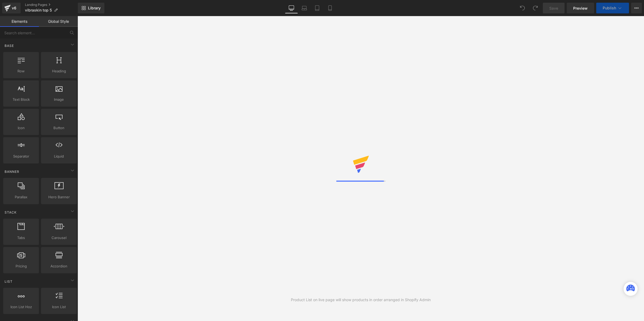 This screenshot has height=321, width=644. What do you see at coordinates (59, 156) in the screenshot?
I see `span: Liquid` at bounding box center [59, 156].